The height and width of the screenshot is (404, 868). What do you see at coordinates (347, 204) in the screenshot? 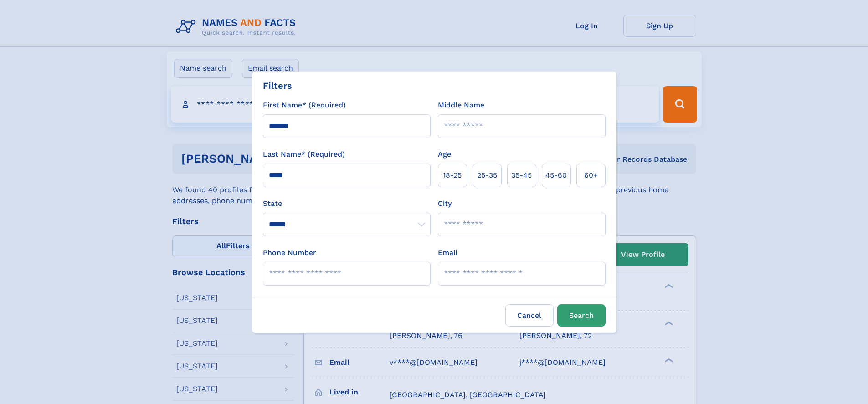
I see `label: State` at bounding box center [347, 204].